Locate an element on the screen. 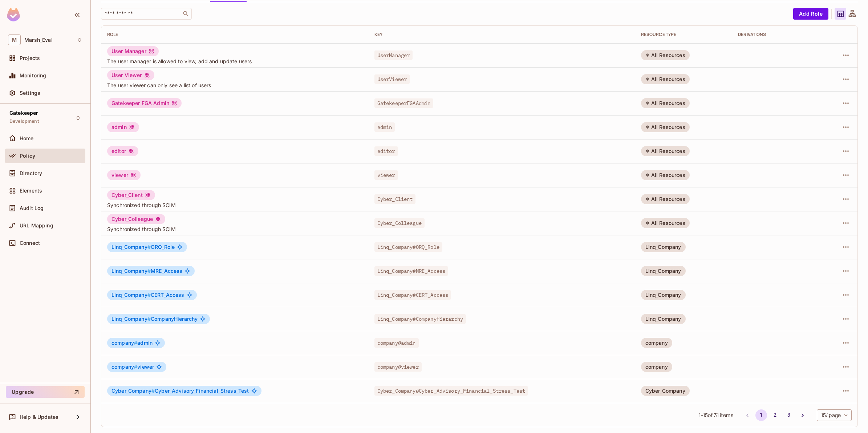  span: UserManager is located at coordinates (394, 55).